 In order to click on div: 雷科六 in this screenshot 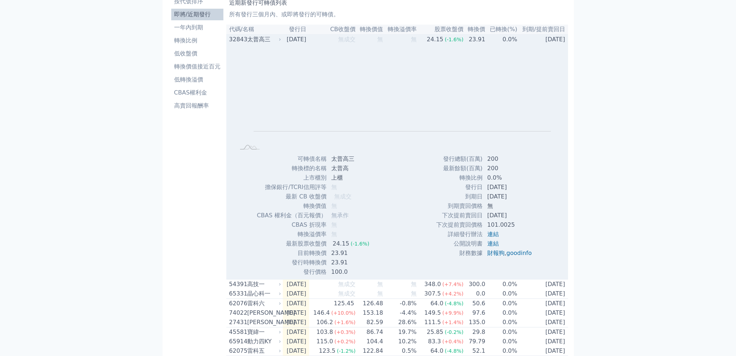, I will do `click(264, 303)`.